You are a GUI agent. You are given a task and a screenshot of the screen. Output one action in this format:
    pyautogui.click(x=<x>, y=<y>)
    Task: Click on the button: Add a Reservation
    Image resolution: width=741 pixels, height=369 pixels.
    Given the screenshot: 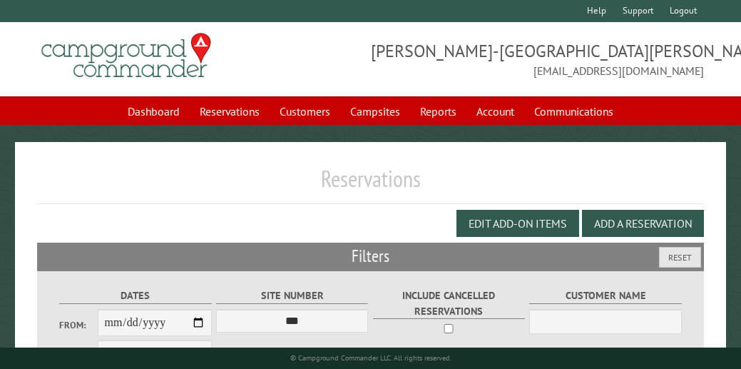 What is the action you would take?
    pyautogui.click(x=643, y=223)
    